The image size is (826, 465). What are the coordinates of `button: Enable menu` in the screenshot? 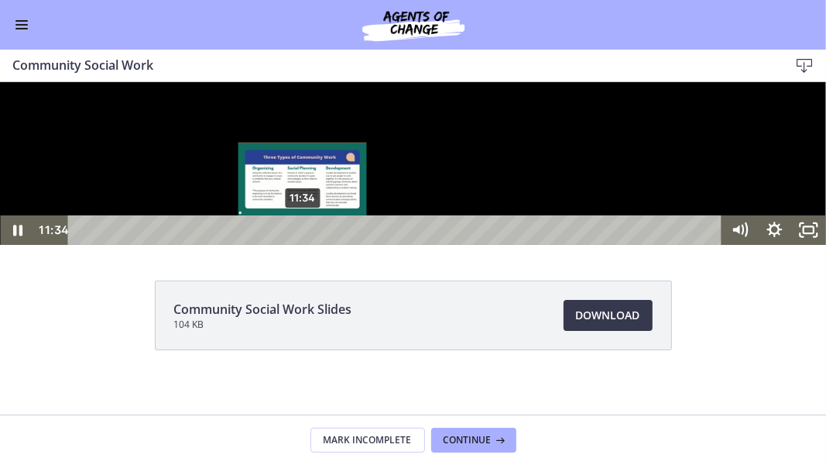 It's located at (22, 25).